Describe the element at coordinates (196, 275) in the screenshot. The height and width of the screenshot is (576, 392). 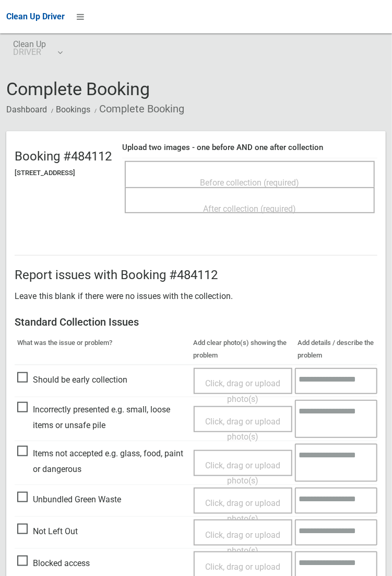
I see `h2: Report issues with Booking #484112` at that location.